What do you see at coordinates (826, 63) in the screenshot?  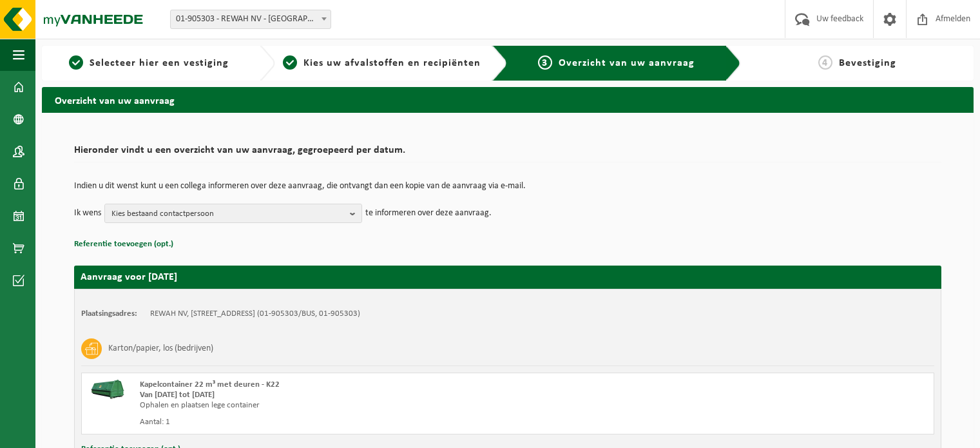 I see `span: 4` at bounding box center [826, 63].